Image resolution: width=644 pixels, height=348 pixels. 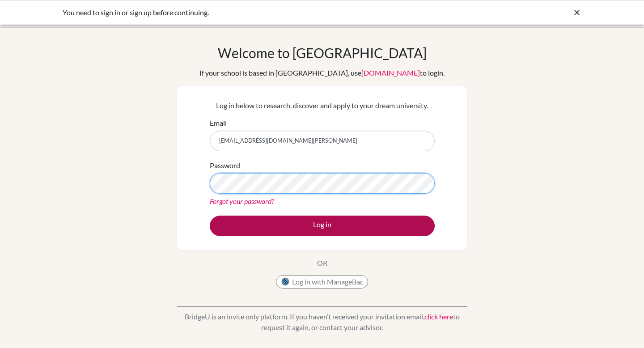 What do you see at coordinates (255, 12) in the screenshot?
I see `div: You need to sign in or sign up before continuing.` at bounding box center [255, 12].